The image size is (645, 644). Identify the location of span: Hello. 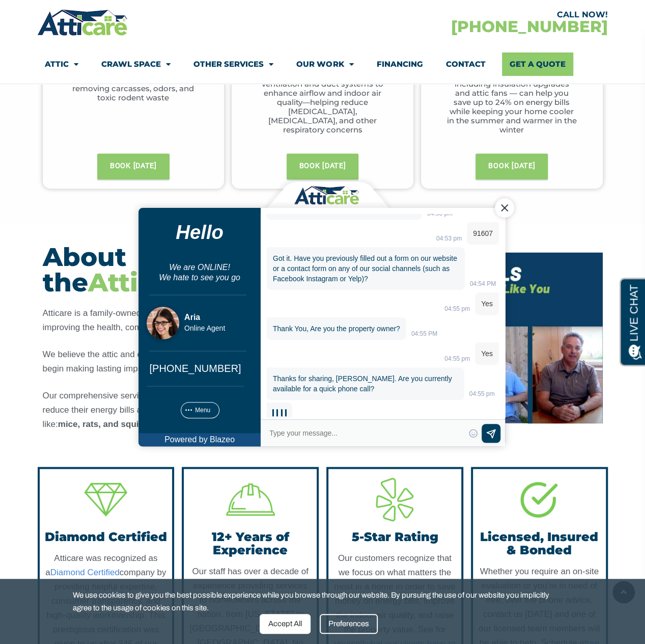
(72, 61).